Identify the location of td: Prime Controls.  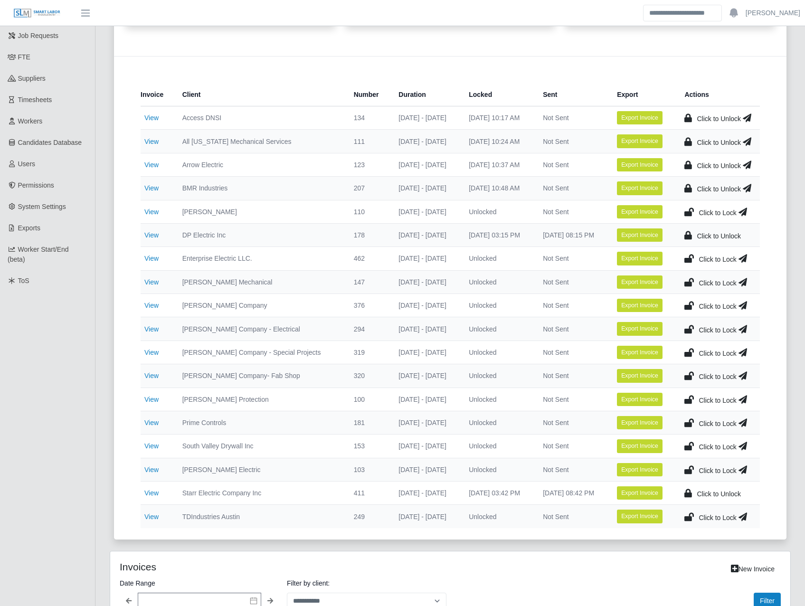
(260, 422).